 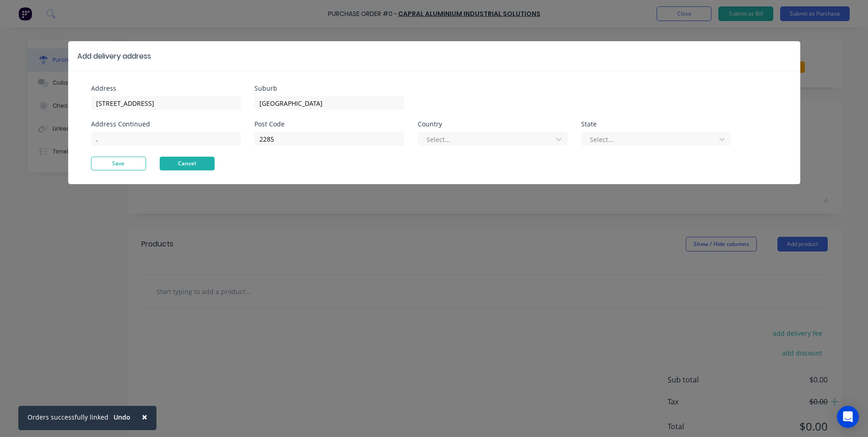 I want to click on div: Orders successfully linked, so click(x=68, y=417).